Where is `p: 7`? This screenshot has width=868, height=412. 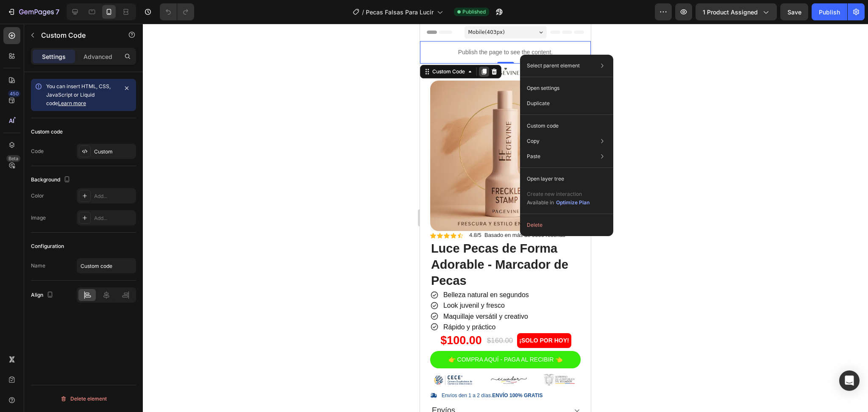 p: 7 is located at coordinates (57, 12).